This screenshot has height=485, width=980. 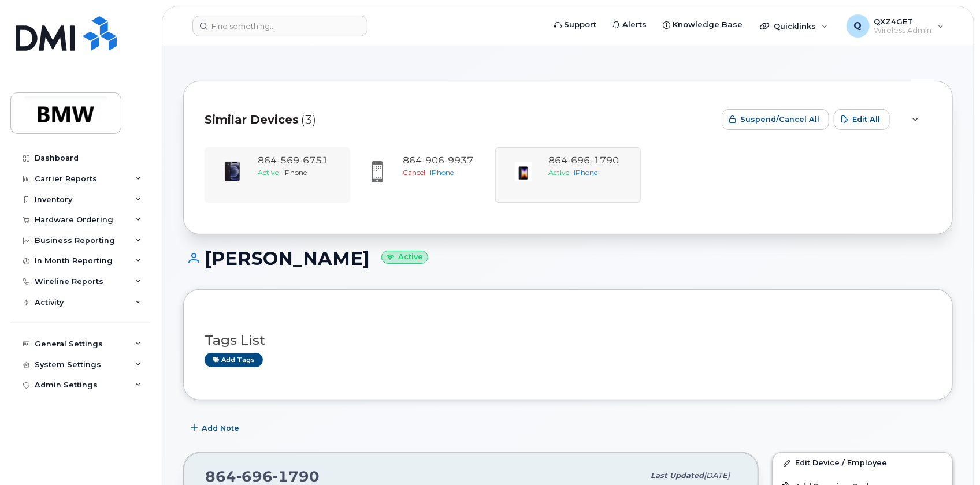 What do you see at coordinates (233, 359) in the screenshot?
I see `a: Add tags` at bounding box center [233, 359].